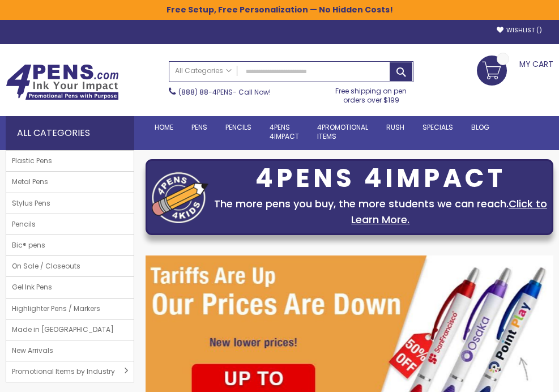 Image resolution: width=559 pixels, height=392 pixels. I want to click on a: Bic® pens, so click(70, 246).